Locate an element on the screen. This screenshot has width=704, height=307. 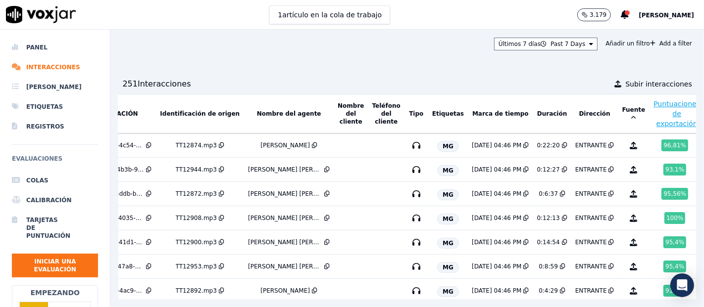
button: Últimos 7 días Past 7 Days is located at coordinates (545, 44).